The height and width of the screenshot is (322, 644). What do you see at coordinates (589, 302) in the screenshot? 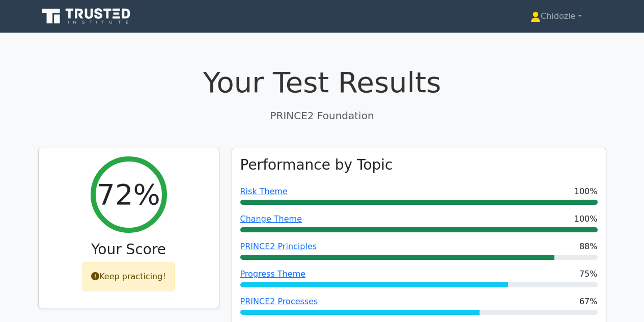
I see `span: 67%` at bounding box center [589, 302].